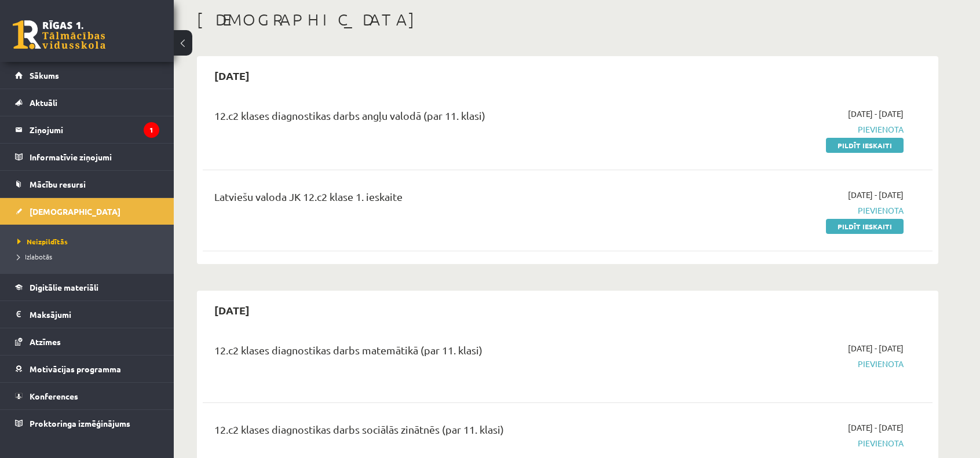 Image resolution: width=980 pixels, height=458 pixels. What do you see at coordinates (87, 103) in the screenshot?
I see `a: Aktuāli` at bounding box center [87, 103].